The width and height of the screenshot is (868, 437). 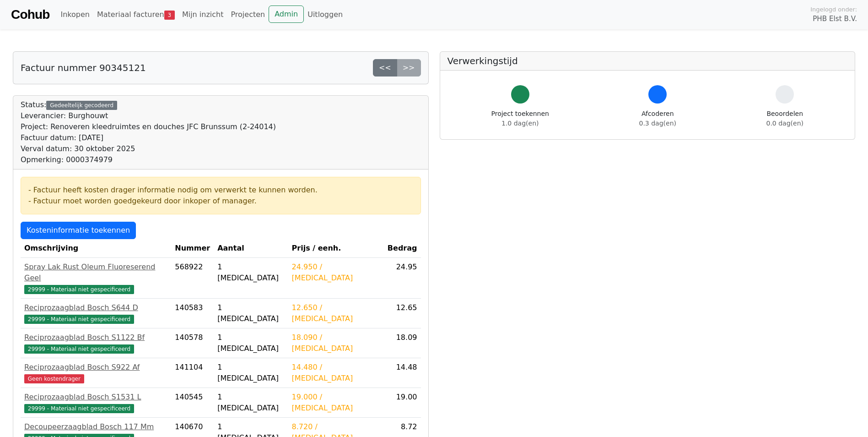 I want to click on td: 568922, so click(x=192, y=278).